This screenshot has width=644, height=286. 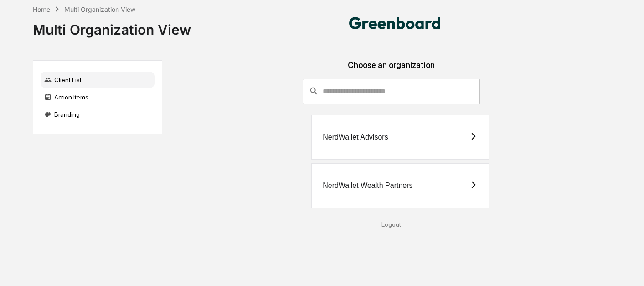 I want to click on div: NerdWallet Advisors, so click(x=355, y=137).